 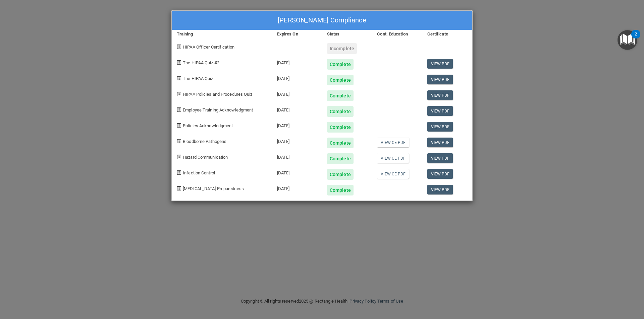 I want to click on div: 2, so click(x=635, y=39).